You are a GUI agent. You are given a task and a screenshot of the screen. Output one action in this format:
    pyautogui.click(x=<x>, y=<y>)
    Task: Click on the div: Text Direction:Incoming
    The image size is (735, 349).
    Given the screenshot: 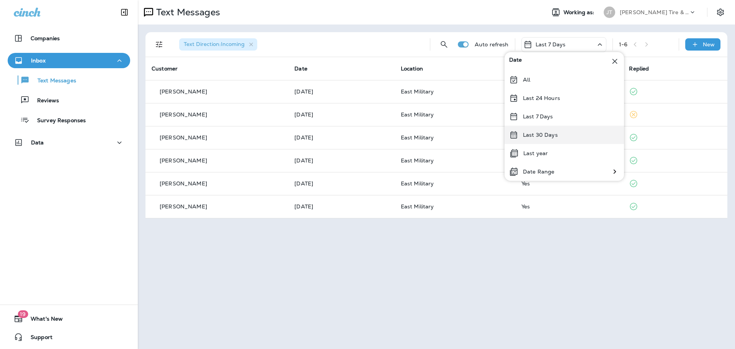 What is the action you would take?
    pyautogui.click(x=218, y=44)
    